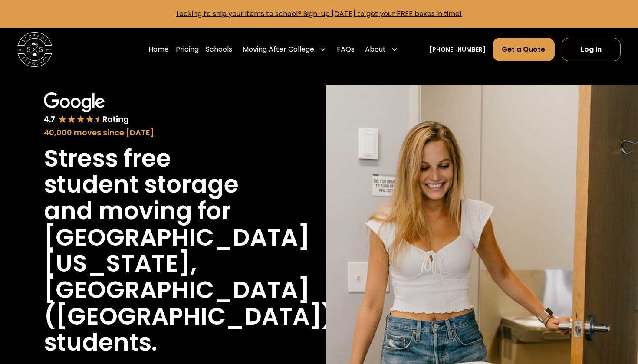 This screenshot has width=638, height=364. I want to click on a: Log In, so click(591, 50).